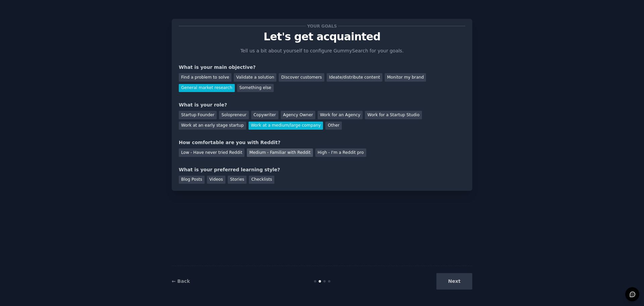 This screenshot has width=644, height=306. Describe the element at coordinates (340, 115) in the screenshot. I see `div: Work for an Agency` at that location.